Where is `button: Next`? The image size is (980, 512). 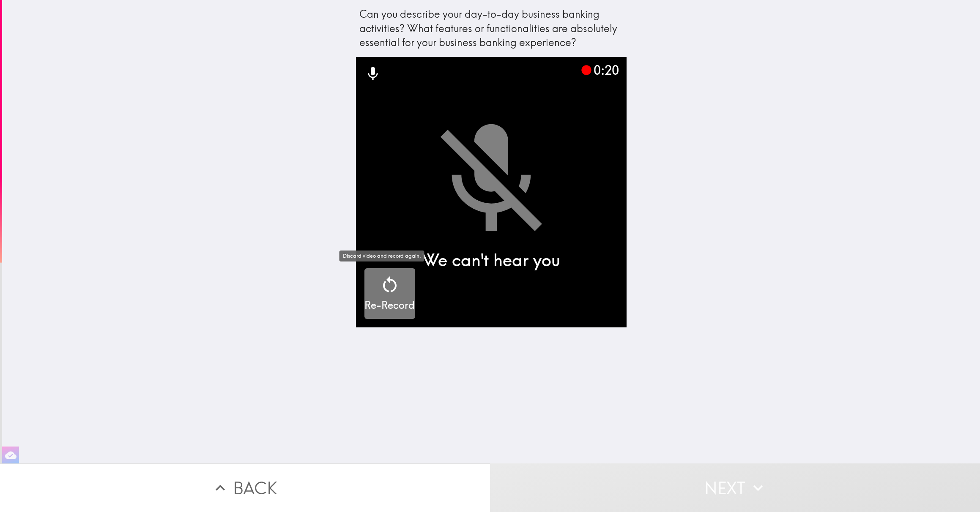 button: Next is located at coordinates (734, 487).